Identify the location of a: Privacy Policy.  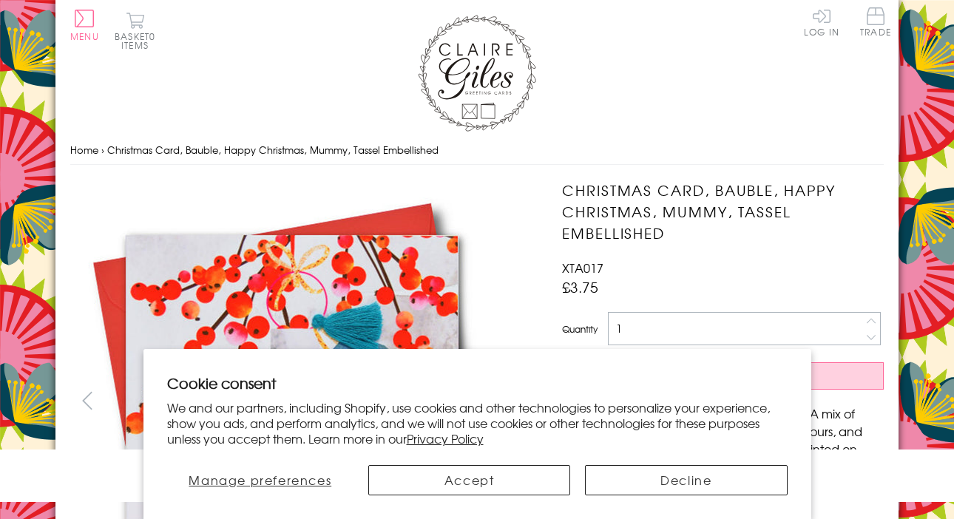
(445, 439).